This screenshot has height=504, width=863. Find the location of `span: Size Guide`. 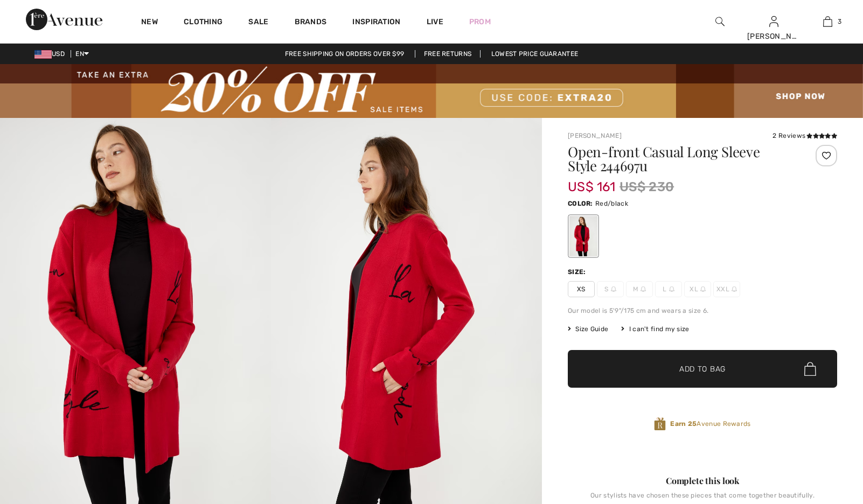

span: Size Guide is located at coordinates (588, 329).